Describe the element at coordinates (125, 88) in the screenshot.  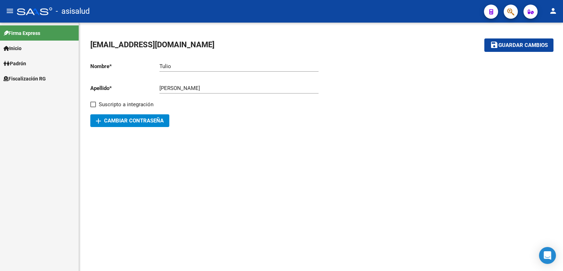
I see `p: Apellido` at that location.